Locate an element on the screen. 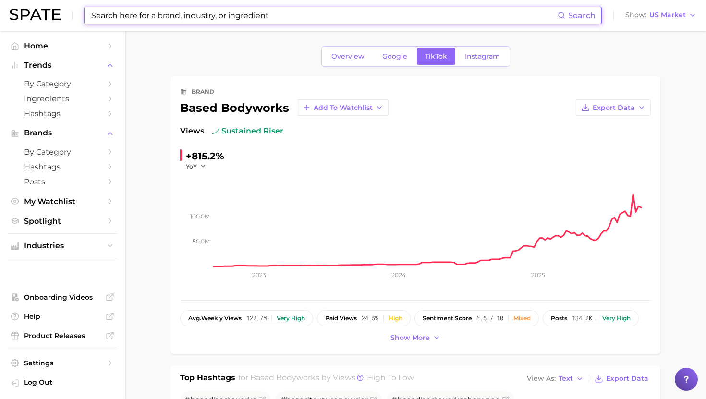 The height and width of the screenshot is (399, 706). button: posts134.2kVery high is located at coordinates (590, 318).